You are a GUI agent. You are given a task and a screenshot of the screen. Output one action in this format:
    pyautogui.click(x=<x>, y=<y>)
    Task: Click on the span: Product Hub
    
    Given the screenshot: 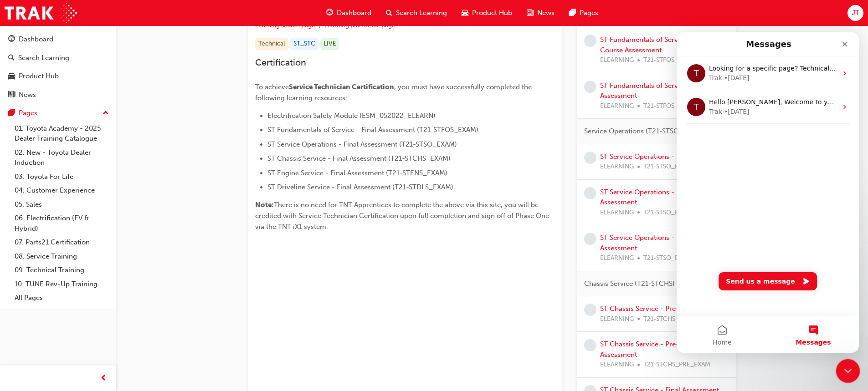 What is the action you would take?
    pyautogui.click(x=492, y=13)
    